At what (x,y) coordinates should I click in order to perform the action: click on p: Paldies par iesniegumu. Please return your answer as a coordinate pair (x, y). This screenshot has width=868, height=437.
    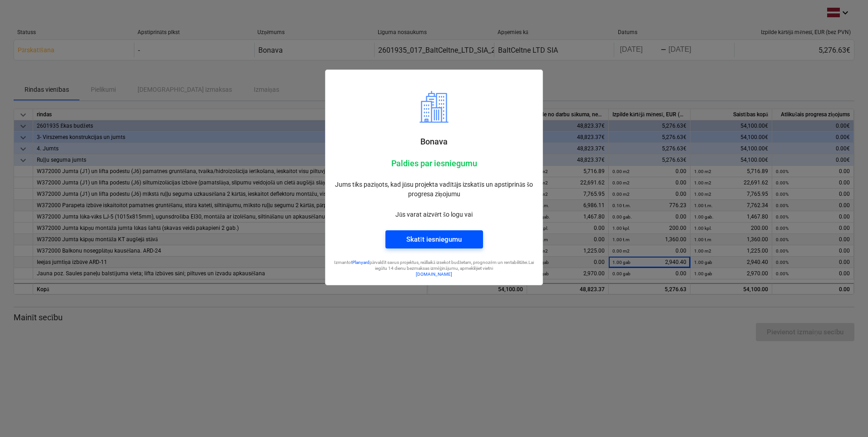
    Looking at the image, I should click on (434, 163).